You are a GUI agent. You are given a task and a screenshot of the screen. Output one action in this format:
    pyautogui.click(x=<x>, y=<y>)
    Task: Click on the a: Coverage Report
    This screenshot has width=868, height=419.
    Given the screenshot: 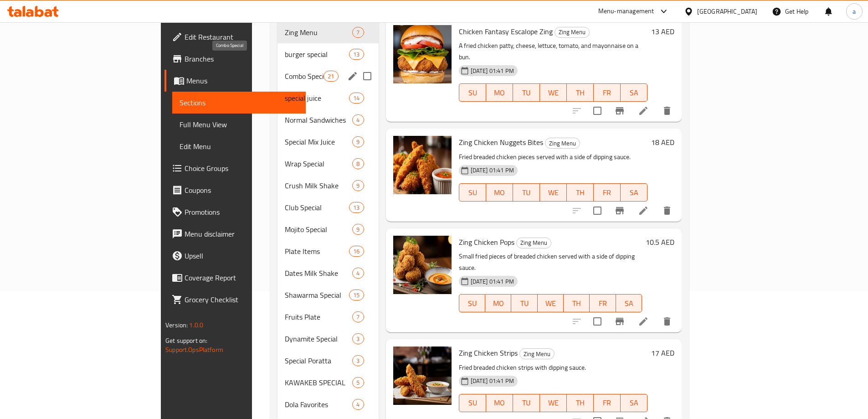 What is the action you would take?
    pyautogui.click(x=235, y=278)
    